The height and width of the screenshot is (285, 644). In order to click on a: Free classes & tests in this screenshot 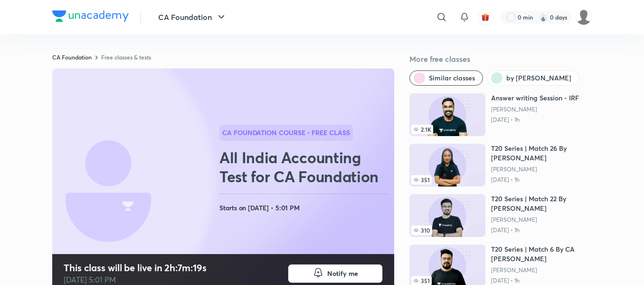, I will do `click(126, 57)`.